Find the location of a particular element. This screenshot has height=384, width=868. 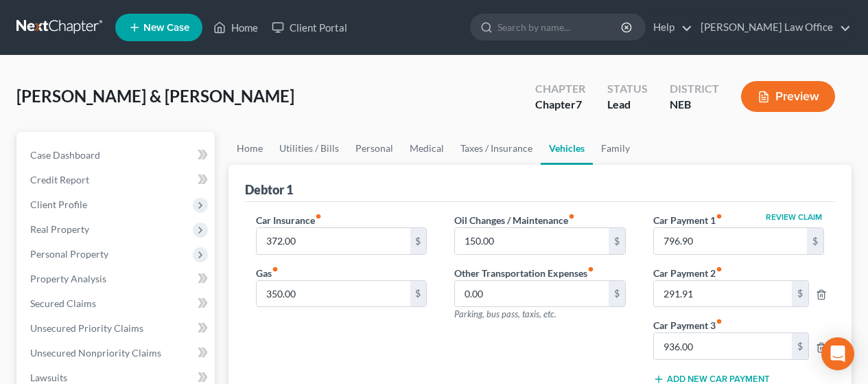

div: Debtor 1 is located at coordinates (269, 189).